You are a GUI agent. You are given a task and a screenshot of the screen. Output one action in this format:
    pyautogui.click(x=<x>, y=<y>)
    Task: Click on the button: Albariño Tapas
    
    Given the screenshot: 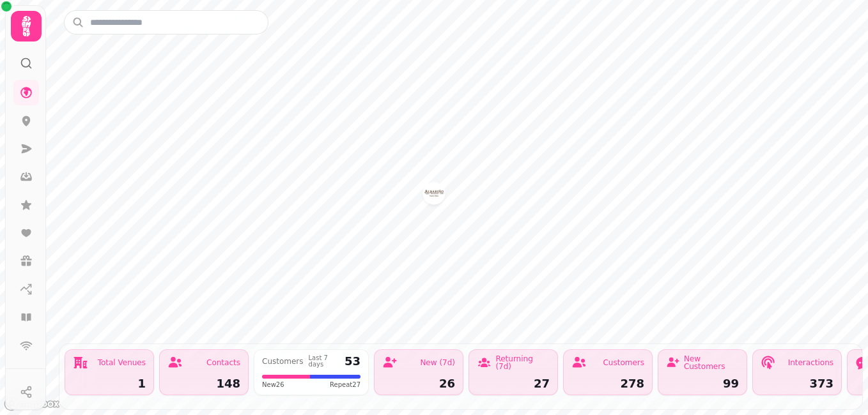 What is the action you would take?
    pyautogui.click(x=434, y=194)
    